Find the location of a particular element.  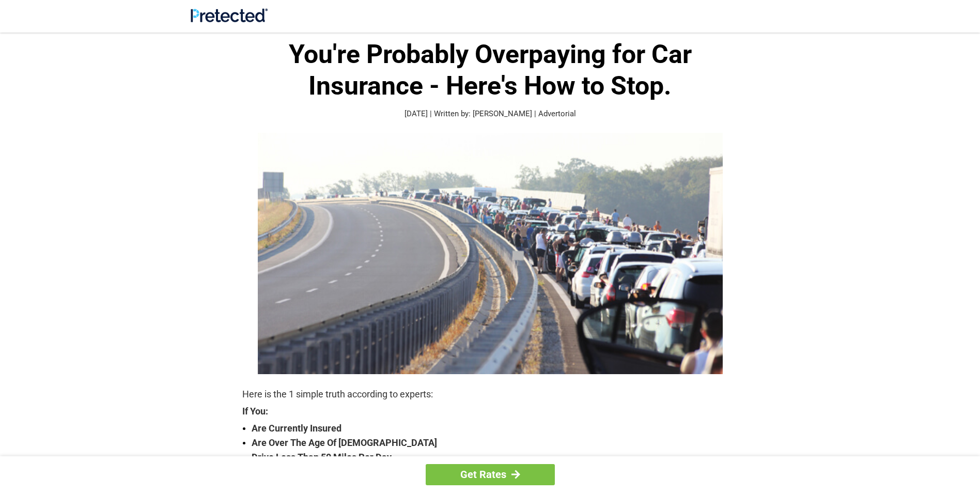

strong: Are Currently Insured is located at coordinates (495, 429).